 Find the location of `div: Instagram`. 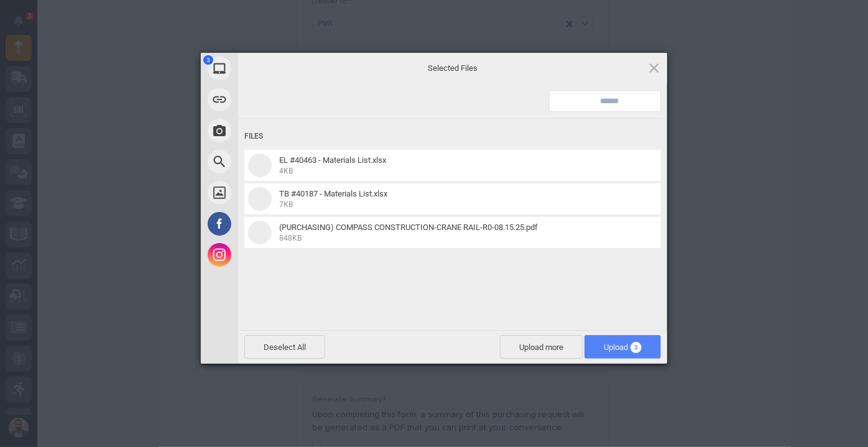

div: Instagram is located at coordinates (276, 255).